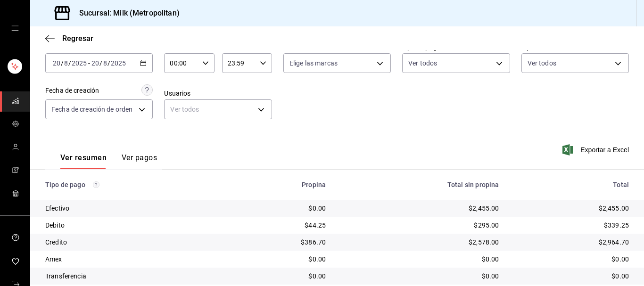  What do you see at coordinates (596, 150) in the screenshot?
I see `button: Exportar a Excel` at bounding box center [596, 150].